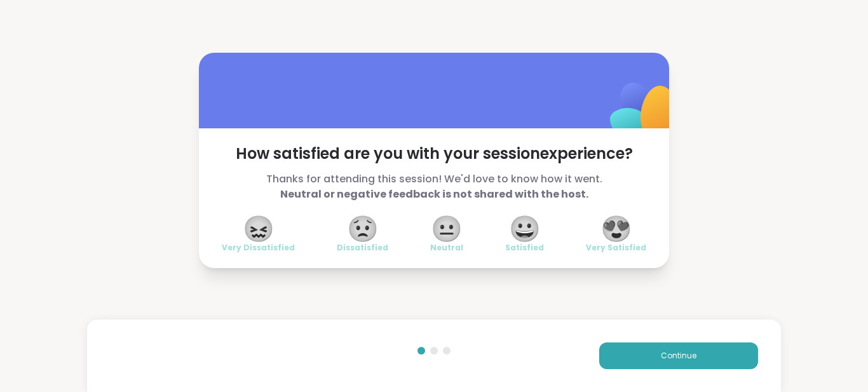 The width and height of the screenshot is (868, 392). What do you see at coordinates (616, 248) in the screenshot?
I see `span: Very Satisfied` at bounding box center [616, 248].